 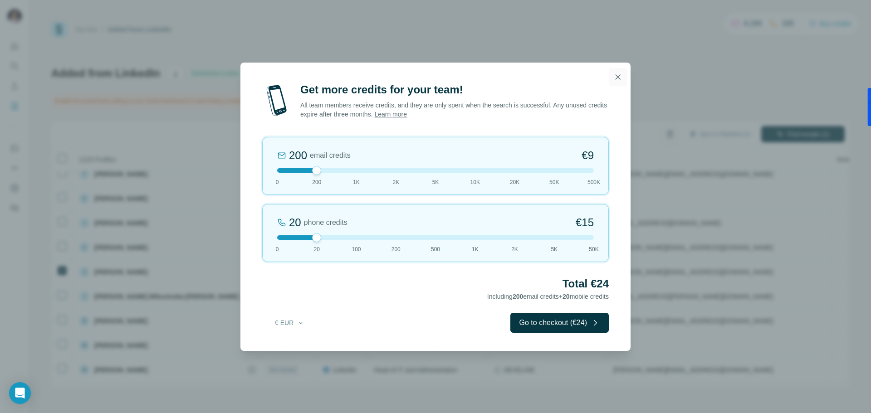 I want to click on button: Go to checkout (€24), so click(x=559, y=323).